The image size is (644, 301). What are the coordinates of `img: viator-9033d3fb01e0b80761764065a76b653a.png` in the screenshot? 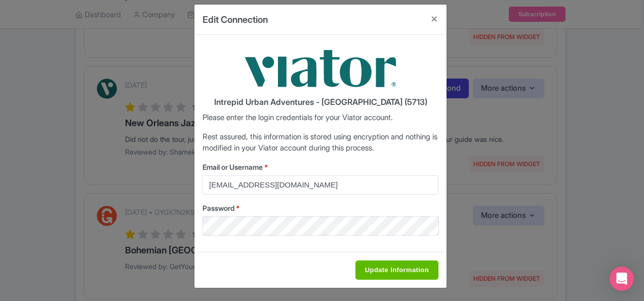 It's located at (321, 68).